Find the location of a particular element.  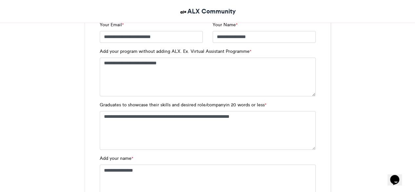

label: Your Email is located at coordinates (111, 25).